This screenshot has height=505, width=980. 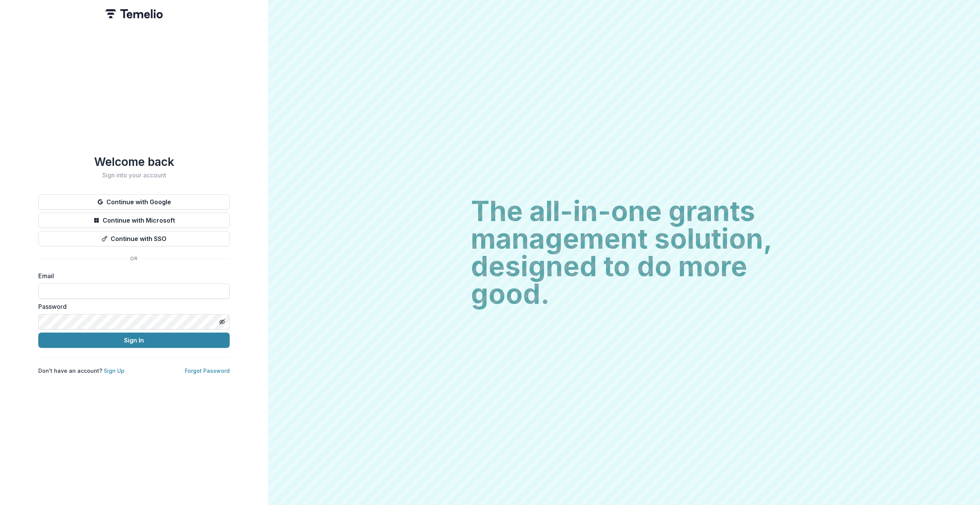 What do you see at coordinates (132, 306) in the screenshot?
I see `label: Password` at bounding box center [132, 306].